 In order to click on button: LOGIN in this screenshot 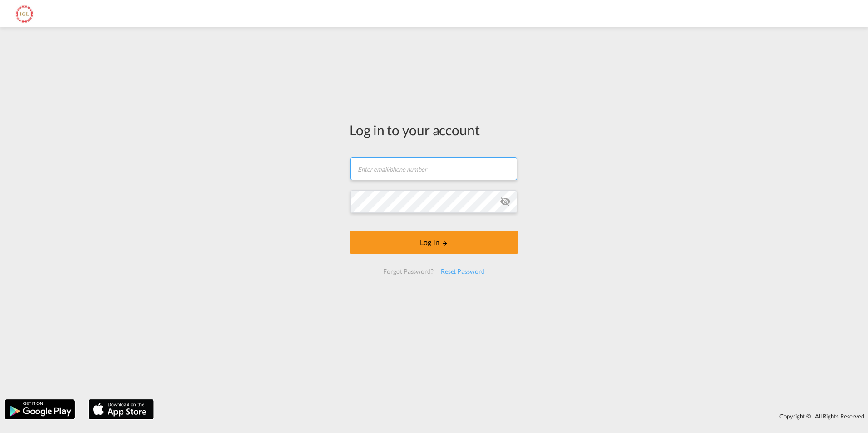, I will do `click(434, 242)`.